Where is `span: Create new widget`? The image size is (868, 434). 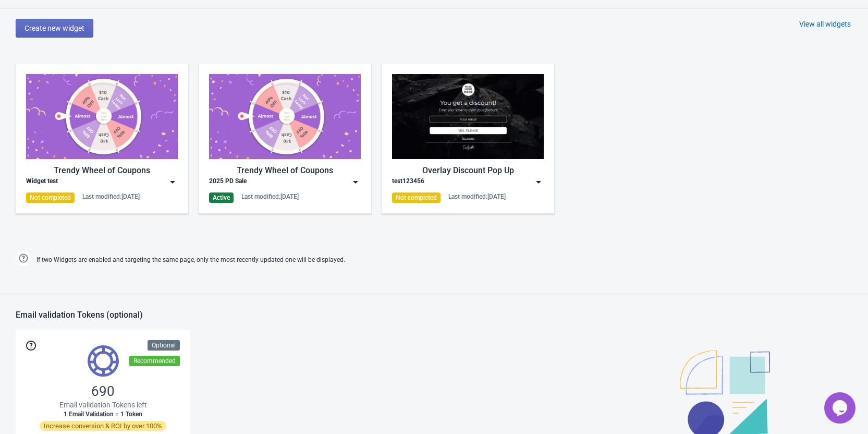 span: Create new widget is located at coordinates (55, 28).